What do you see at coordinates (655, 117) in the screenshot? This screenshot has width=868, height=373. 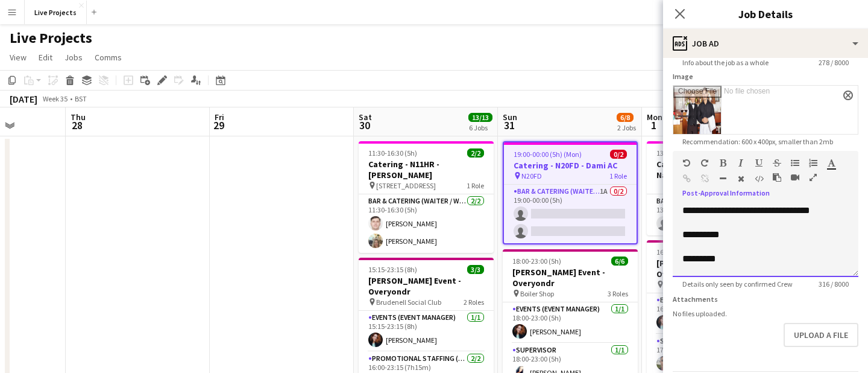 I see `span: Mon` at bounding box center [655, 117].